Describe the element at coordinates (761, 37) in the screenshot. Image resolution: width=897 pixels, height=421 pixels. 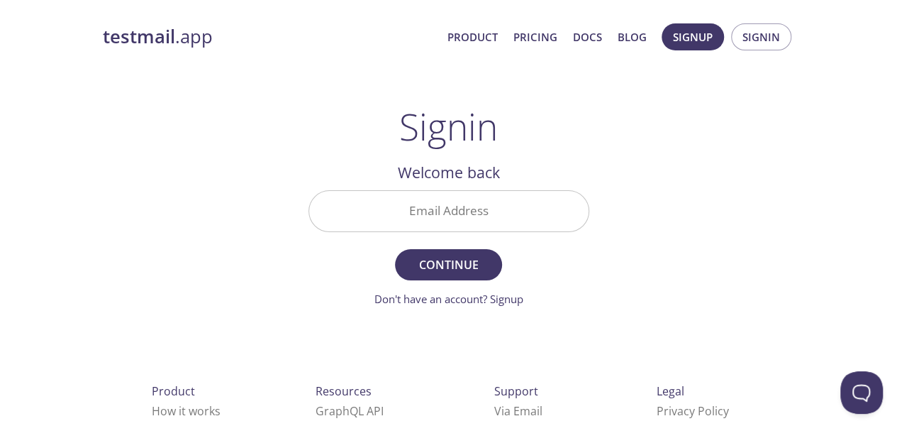
I see `button: Signin` at that location.